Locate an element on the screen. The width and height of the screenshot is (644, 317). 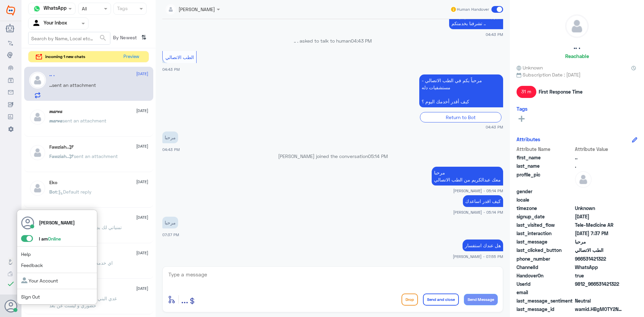
span: locale is located at coordinates (545, 200).